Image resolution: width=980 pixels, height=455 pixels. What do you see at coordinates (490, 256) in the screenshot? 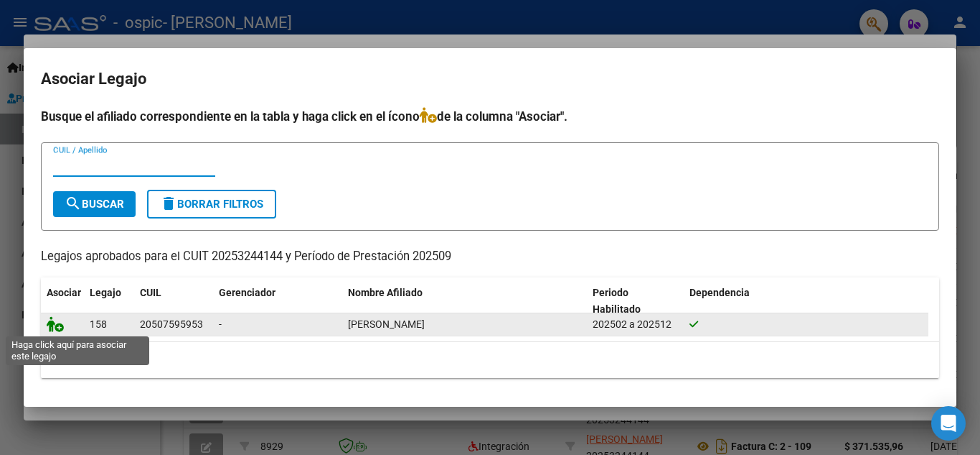
I see `p: Legajos aprobados para el CUIT 20253244144 y Período de Prestación 202509` at bounding box center [490, 256].